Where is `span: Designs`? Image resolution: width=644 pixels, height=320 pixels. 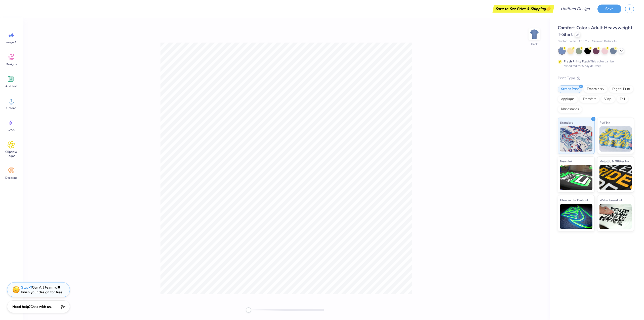
span: Designs is located at coordinates (11, 64).